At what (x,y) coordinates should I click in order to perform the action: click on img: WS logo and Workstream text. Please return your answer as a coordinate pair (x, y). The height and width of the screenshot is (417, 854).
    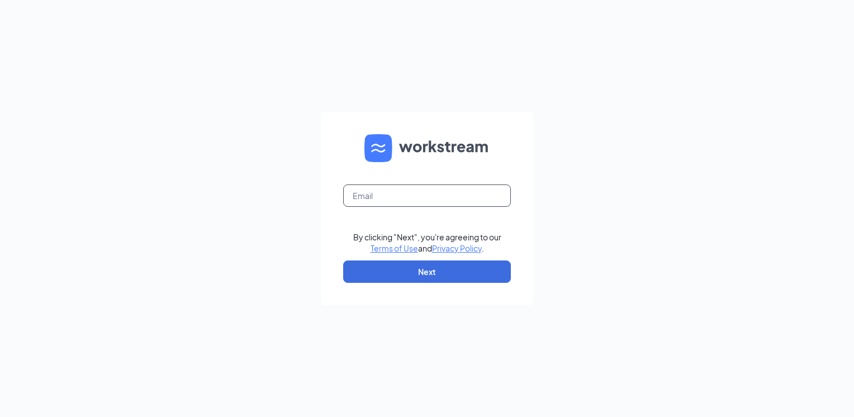
    Looking at the image, I should click on (427, 148).